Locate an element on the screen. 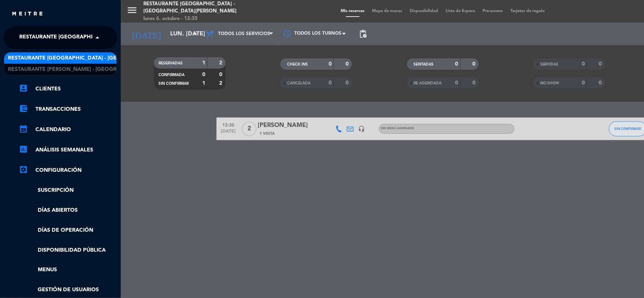  a: Disponibilidad pública is located at coordinates (68, 250).